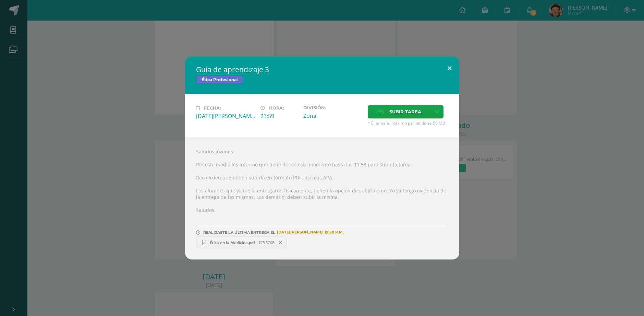 Image resolution: width=644 pixels, height=316 pixels. Describe the element at coordinates (232, 242) in the screenshot. I see `span: Ética en la Medicina.pdf` at that location.